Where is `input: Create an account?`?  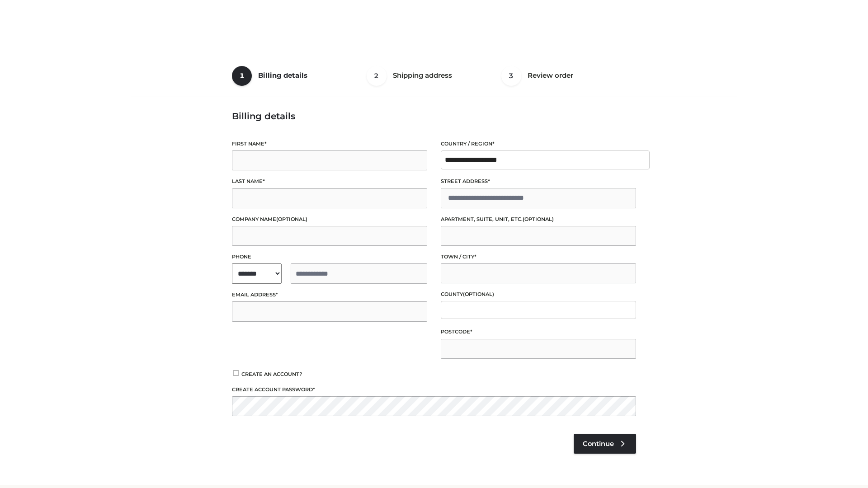
input: Create an account? is located at coordinates (236, 373).